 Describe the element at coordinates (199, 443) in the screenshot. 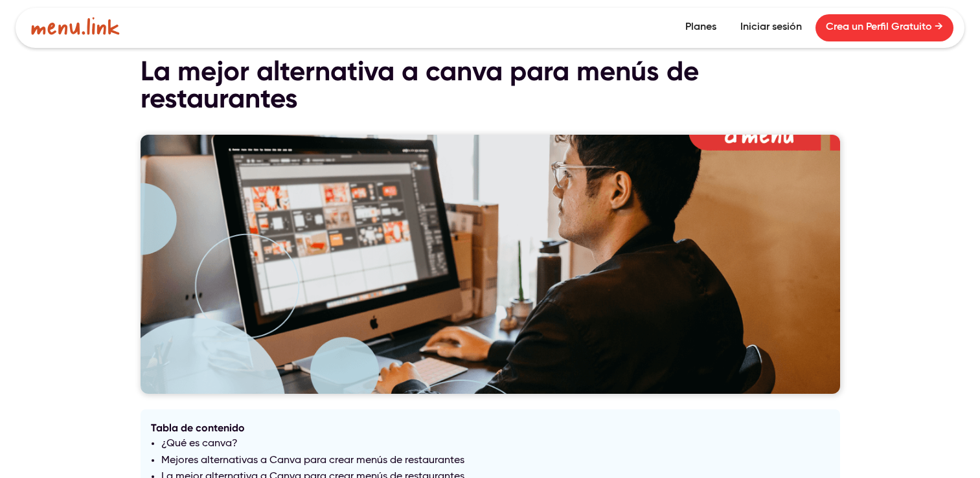

I see `a: ¿Qué es canva?` at that location.